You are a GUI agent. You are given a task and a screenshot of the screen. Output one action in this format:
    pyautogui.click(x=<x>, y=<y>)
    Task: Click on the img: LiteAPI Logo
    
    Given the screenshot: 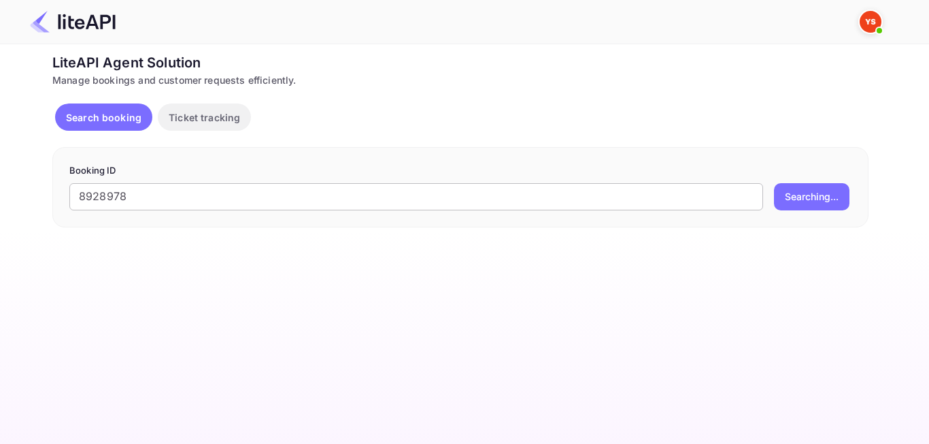 What is the action you would take?
    pyautogui.click(x=73, y=22)
    